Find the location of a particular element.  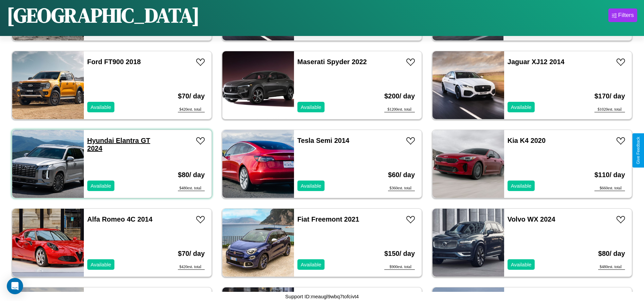

a: Fiat Freemont 2021 is located at coordinates (328, 219).